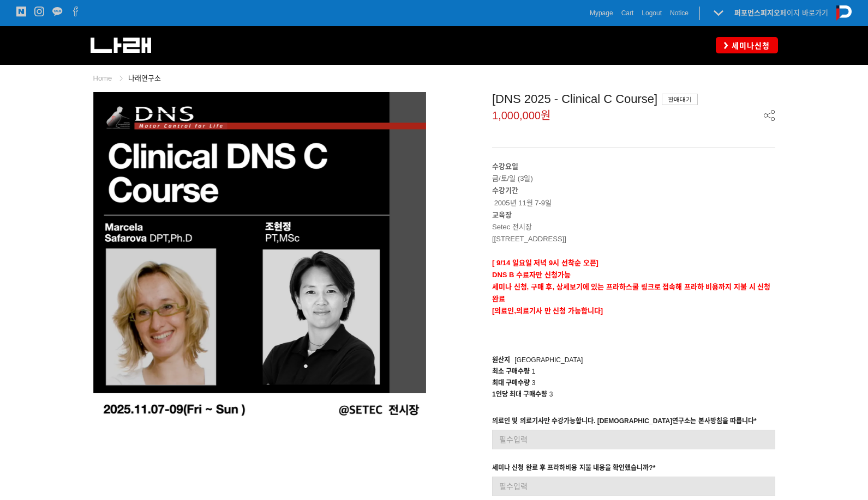  What do you see at coordinates (627, 13) in the screenshot?
I see `a: Cart` at bounding box center [627, 13].